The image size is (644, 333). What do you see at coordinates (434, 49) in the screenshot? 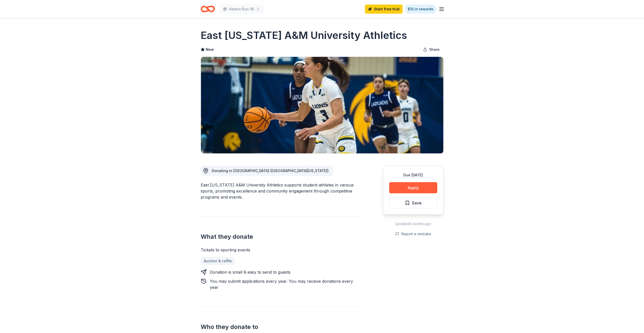
I see `span: Share` at bounding box center [434, 49].